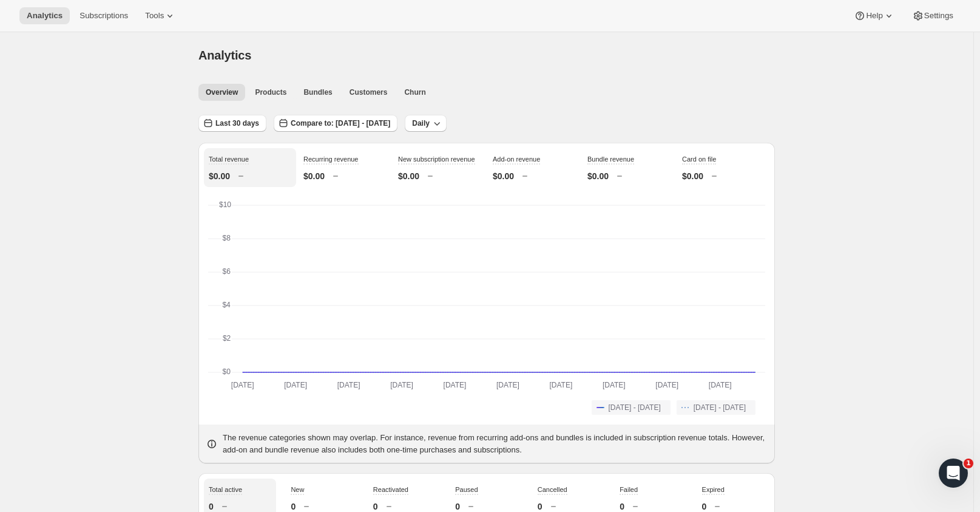 The height and width of the screenshot is (512, 980). What do you see at coordinates (611, 159) in the screenshot?
I see `span: Bundle revenue` at bounding box center [611, 159].